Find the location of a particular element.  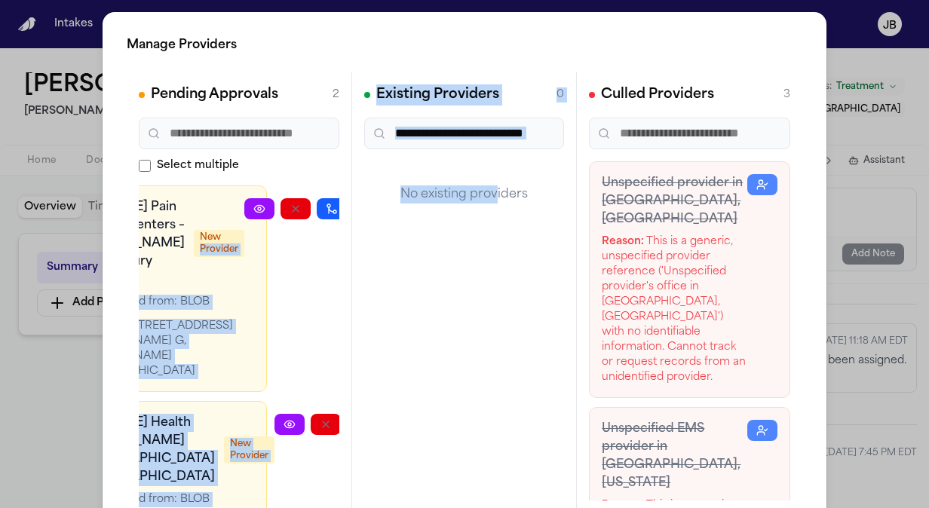

h2: Culled Providers is located at coordinates (658, 95).